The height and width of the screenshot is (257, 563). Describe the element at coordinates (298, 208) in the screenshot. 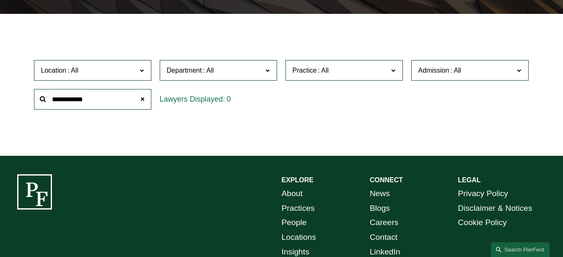

I see `a: Practices` at that location.